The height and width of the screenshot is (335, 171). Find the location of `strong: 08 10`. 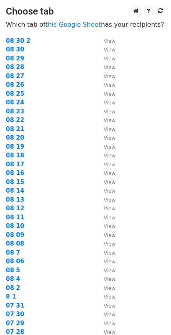

strong: 08 10 is located at coordinates (15, 226).